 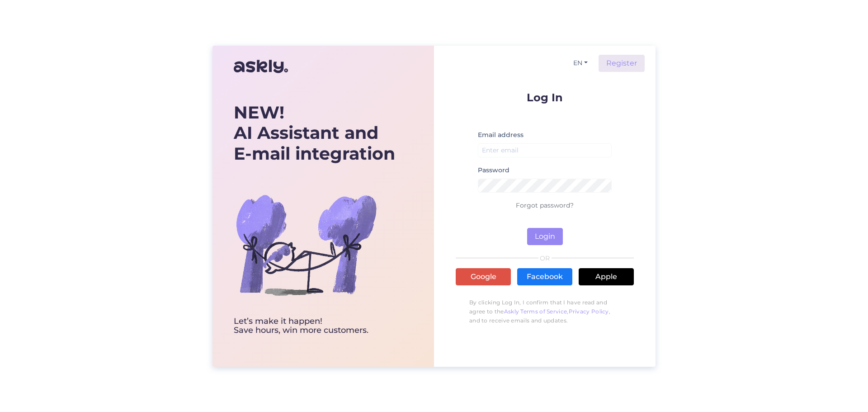 What do you see at coordinates (606, 277) in the screenshot?
I see `a: Apple` at bounding box center [606, 277].